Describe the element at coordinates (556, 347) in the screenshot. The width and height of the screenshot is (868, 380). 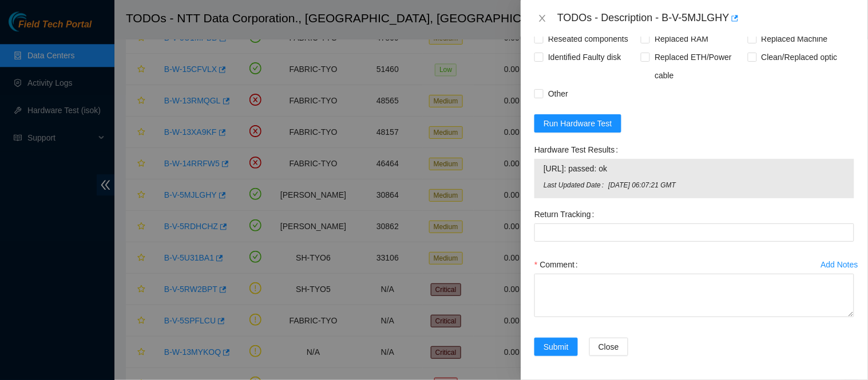
I see `button: Submit` at that location.